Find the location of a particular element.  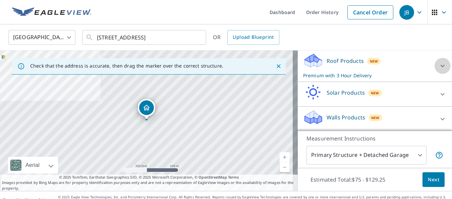

button: Next is located at coordinates (433, 180).